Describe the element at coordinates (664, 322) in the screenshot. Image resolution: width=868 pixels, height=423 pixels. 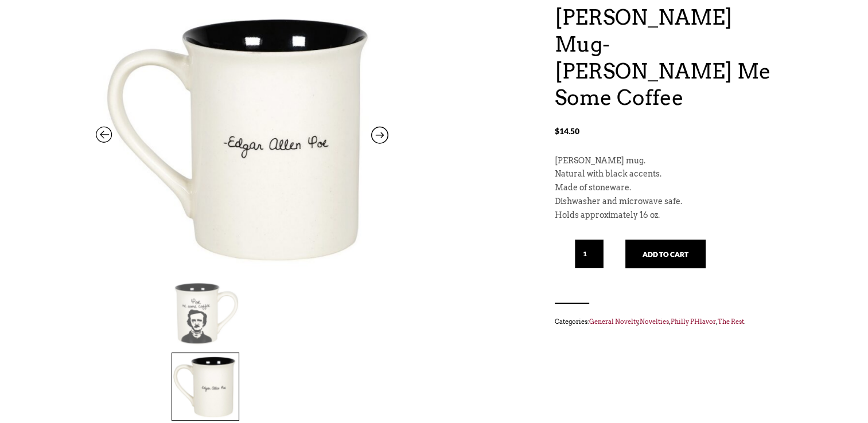
I see `span: Categories: , , , .` at that location.